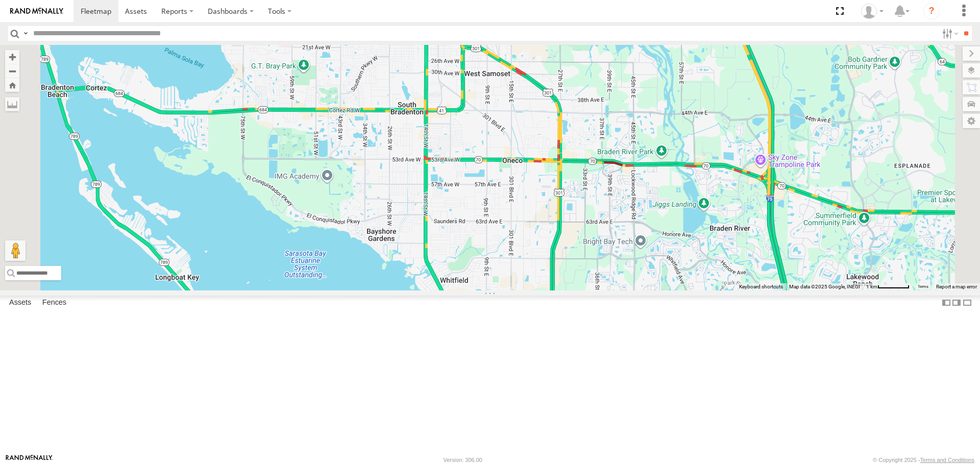 The height and width of the screenshot is (465, 980). What do you see at coordinates (923, 460) in the screenshot?
I see `div: © Copyright 2025 -` at bounding box center [923, 460].